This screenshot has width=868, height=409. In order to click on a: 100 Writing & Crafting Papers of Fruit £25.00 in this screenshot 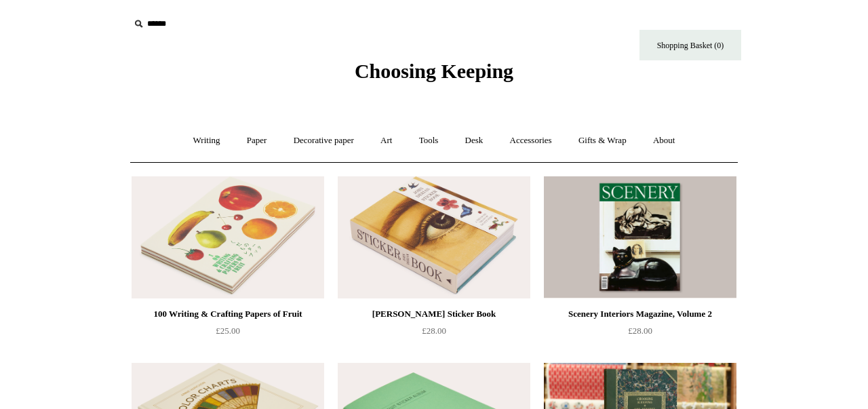, I will do `click(228, 334)`.